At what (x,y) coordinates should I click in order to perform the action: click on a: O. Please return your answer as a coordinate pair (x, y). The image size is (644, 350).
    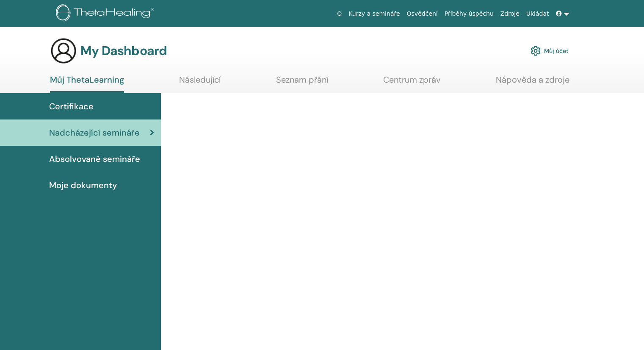
    Looking at the image, I should click on (339, 14).